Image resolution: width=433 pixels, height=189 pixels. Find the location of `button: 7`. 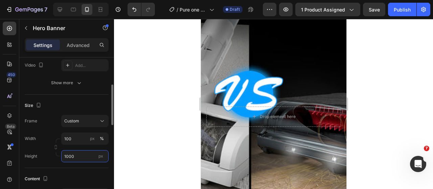

button: 7 is located at coordinates (26, 9).